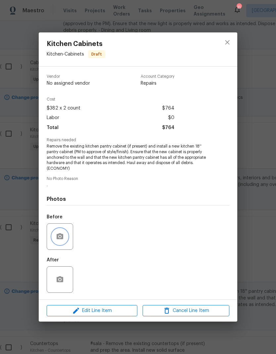 Image resolution: width=276 pixels, height=354 pixels. Describe the element at coordinates (64, 108) in the screenshot. I see `span: $382 x 2 count` at that location.